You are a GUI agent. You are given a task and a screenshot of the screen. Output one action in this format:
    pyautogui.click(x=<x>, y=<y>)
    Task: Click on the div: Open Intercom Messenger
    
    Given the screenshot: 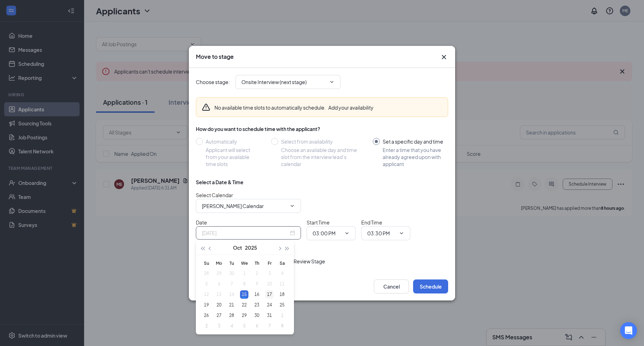 What is the action you would take?
    pyautogui.click(x=629, y=331)
    